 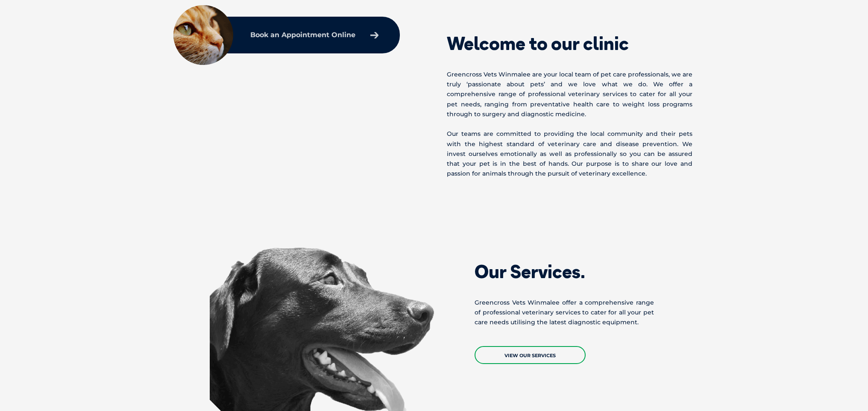 I want to click on p: Greencross Vets Winmalee offer a comprehensive range of professional veterinary services to cater..., so click(x=564, y=313).